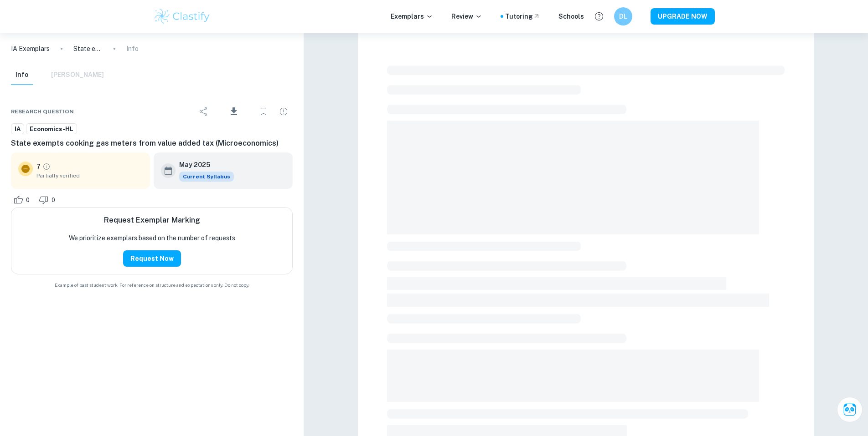  Describe the element at coordinates (233, 111) in the screenshot. I see `div: Download` at that location.